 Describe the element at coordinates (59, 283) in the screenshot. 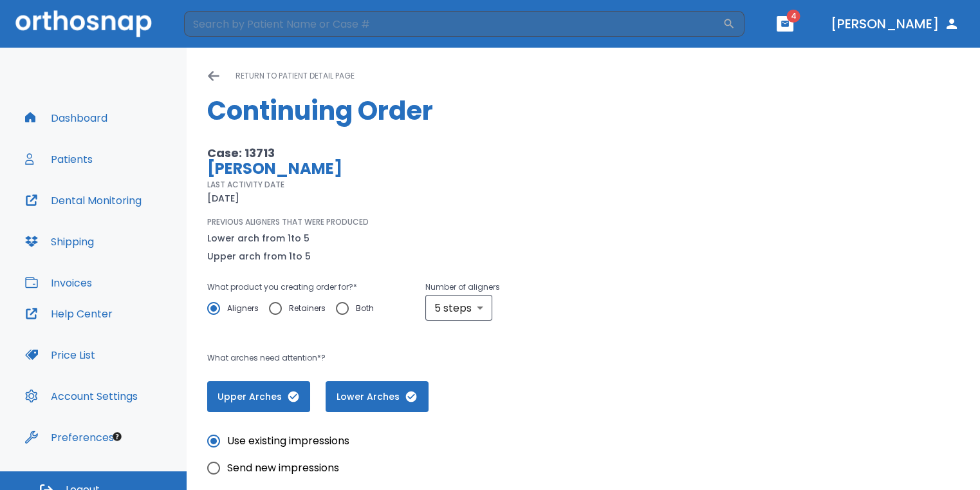

I see `a: Invoices` at that location.